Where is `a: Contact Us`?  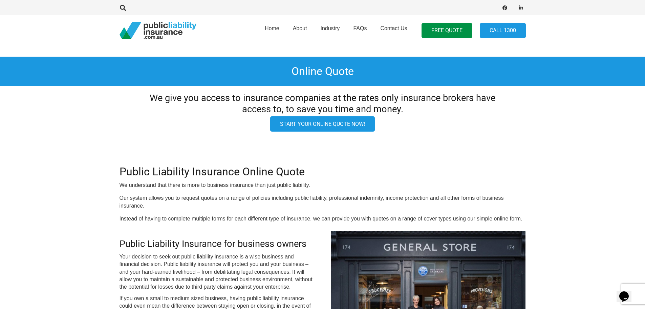
a: Contact Us is located at coordinates (394, 30).